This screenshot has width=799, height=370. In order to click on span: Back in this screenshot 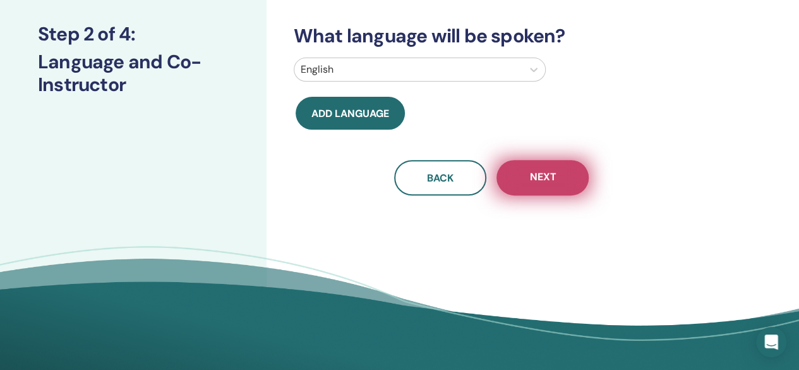, I will do `click(440, 178)`.